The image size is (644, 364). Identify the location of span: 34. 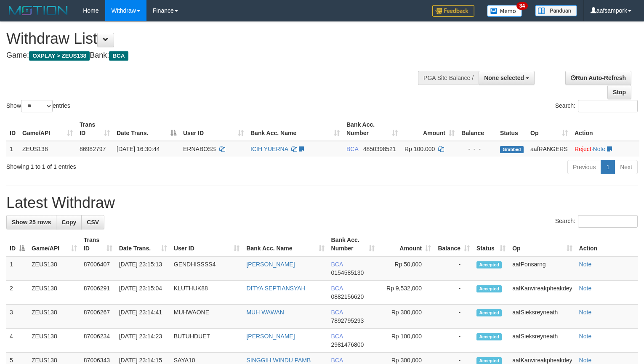
(521, 6).